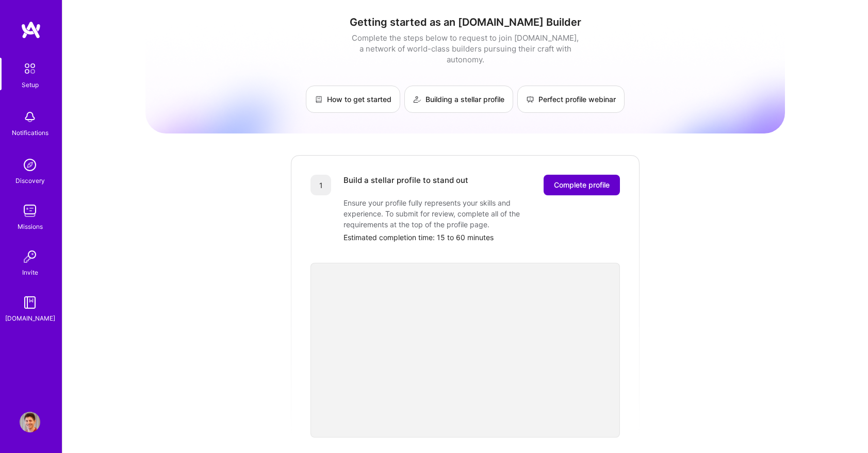 The width and height of the screenshot is (868, 453). What do you see at coordinates (458, 99) in the screenshot?
I see `a: Building a stellar profile` at bounding box center [458, 99].